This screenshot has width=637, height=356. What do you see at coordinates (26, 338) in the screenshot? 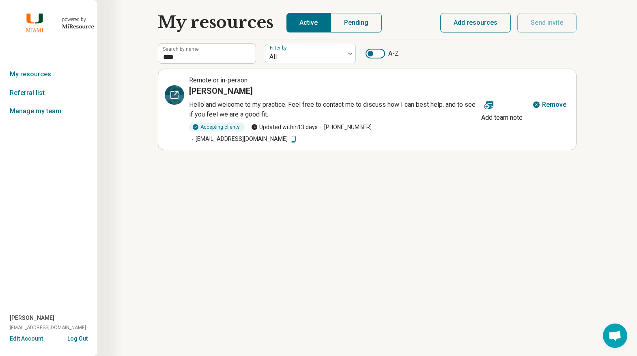
I see `button: Edit Account` at bounding box center [26, 338].